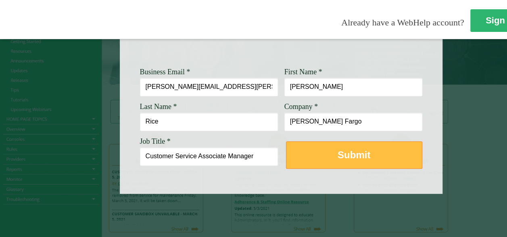 Image resolution: width=507 pixels, height=237 pixels. Describe the element at coordinates (354, 155) in the screenshot. I see `button: Submit` at that location.